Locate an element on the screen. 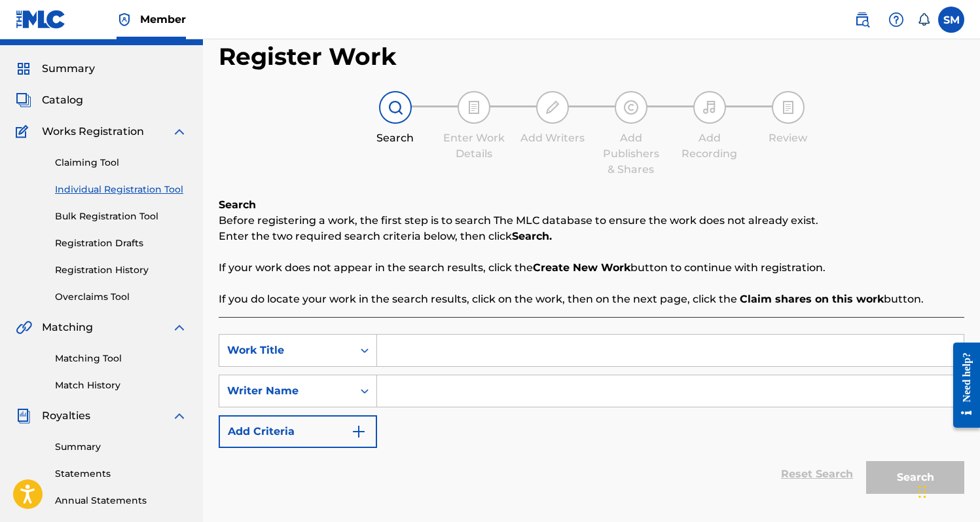 The height and width of the screenshot is (522, 980). img: help is located at coordinates (896, 20).